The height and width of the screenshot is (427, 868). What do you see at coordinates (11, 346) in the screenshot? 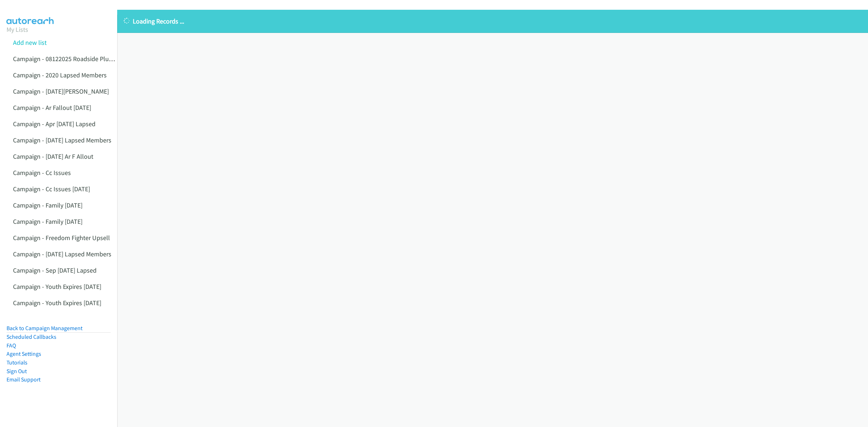
I see `a: FAQ` at bounding box center [11, 346].